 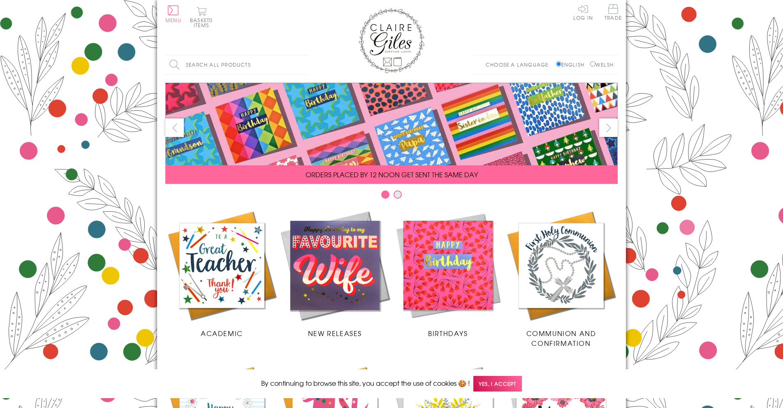 What do you see at coordinates (391, 174) in the screenshot?
I see `span: ORDERS PLACED BY 12 NOON GET SENT THE SAME DAY` at bounding box center [391, 174].